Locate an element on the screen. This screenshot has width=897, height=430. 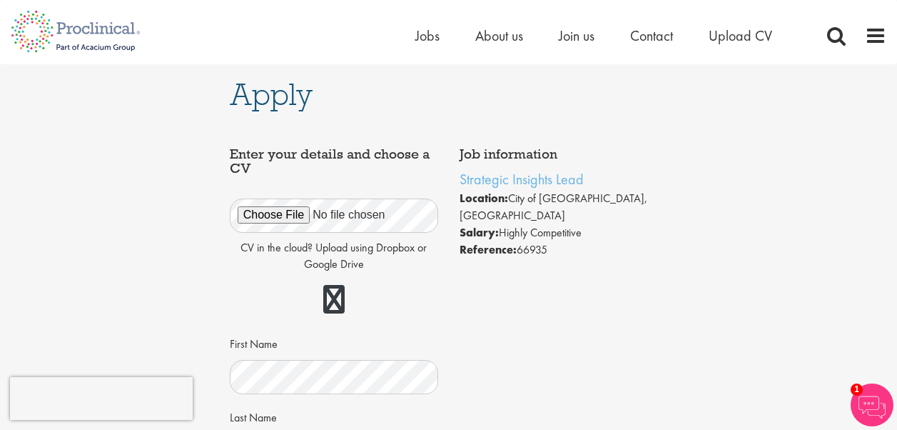
a: Jobs is located at coordinates (427, 36).